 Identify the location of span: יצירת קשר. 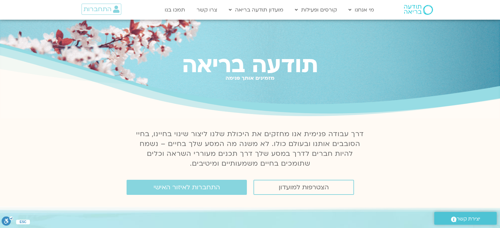
(468, 219).